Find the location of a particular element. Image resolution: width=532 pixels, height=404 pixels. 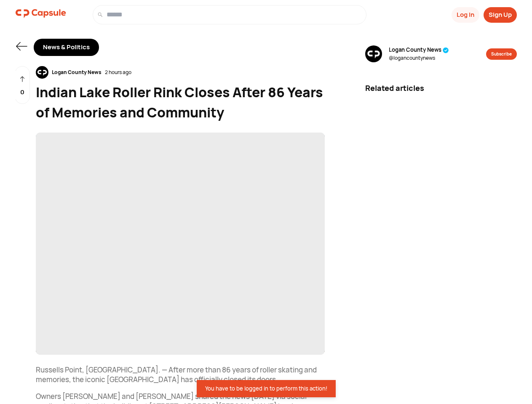

div: News & Politics is located at coordinates (66, 47).